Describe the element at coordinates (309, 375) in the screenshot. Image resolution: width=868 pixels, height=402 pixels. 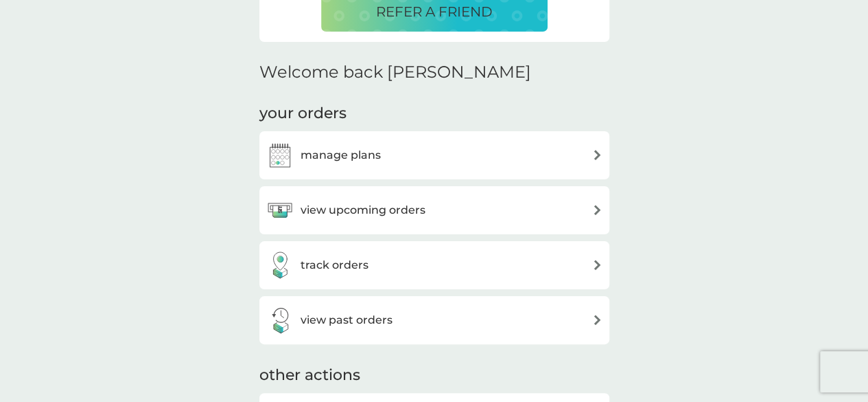
I see `h3: other actions` at that location.